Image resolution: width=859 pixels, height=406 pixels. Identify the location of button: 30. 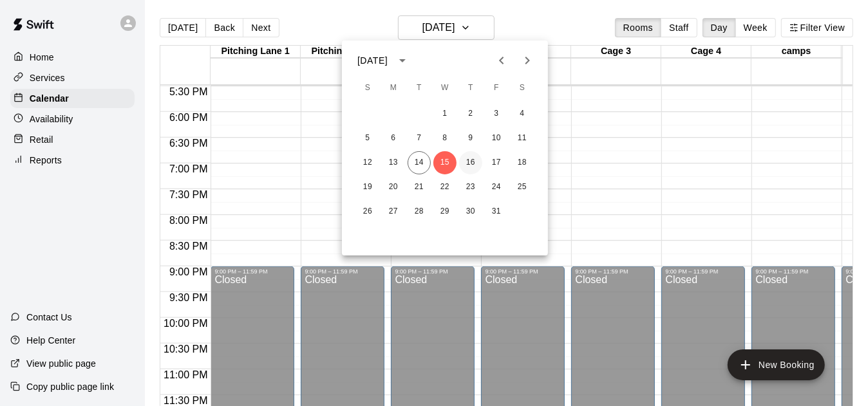
(471, 212).